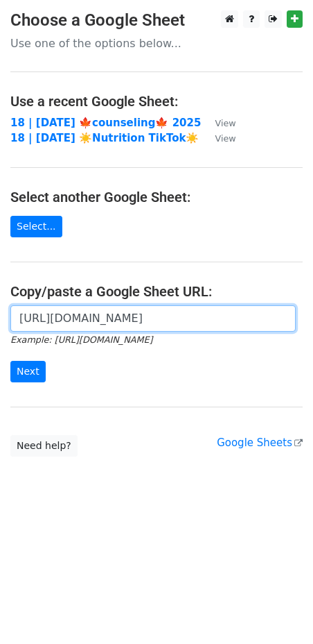  Describe the element at coordinates (44, 446) in the screenshot. I see `a: Need help?` at that location.